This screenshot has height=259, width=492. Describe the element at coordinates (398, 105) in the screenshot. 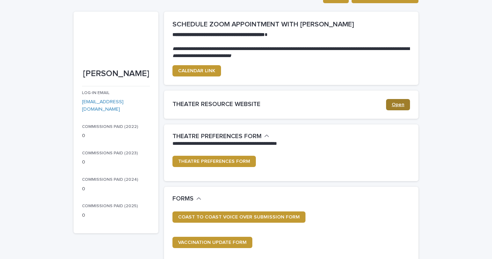

I see `a: Open` at that location.